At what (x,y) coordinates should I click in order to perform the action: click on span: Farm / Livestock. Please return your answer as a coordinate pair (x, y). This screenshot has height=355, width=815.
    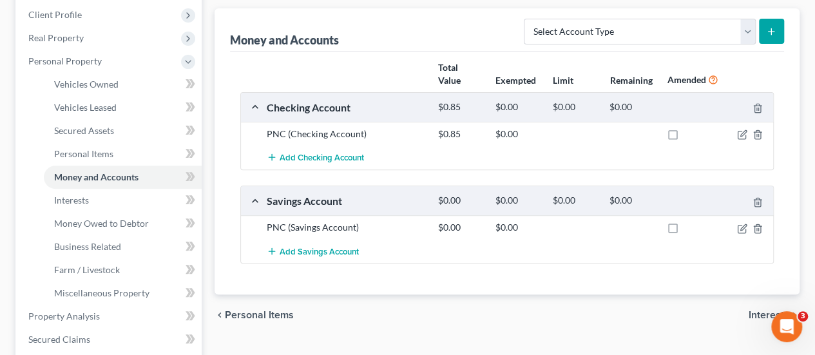
    Looking at the image, I should click on (87, 269).